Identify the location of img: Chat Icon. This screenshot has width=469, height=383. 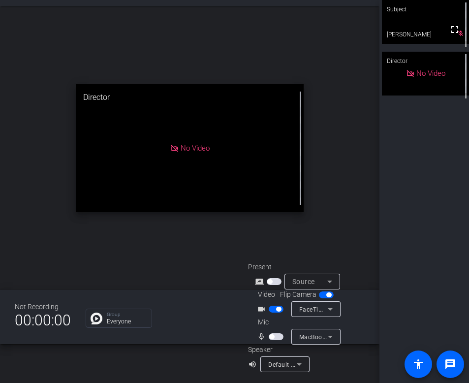
(96, 318).